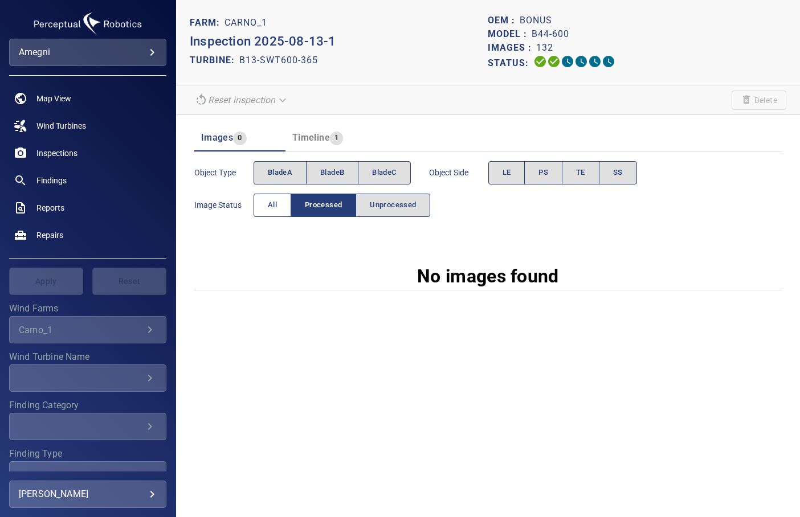  I want to click on div: Wind Farms, so click(88, 330).